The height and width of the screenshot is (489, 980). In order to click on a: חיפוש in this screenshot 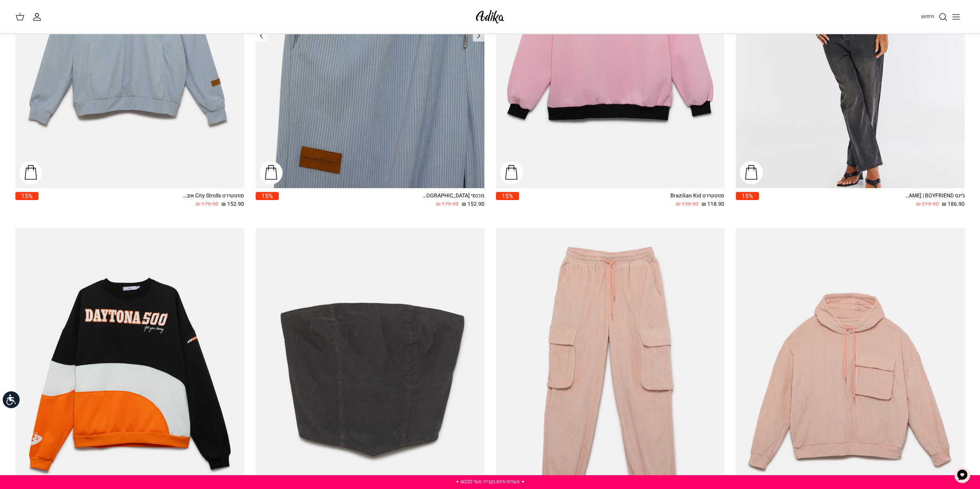, I will do `click(934, 17)`.